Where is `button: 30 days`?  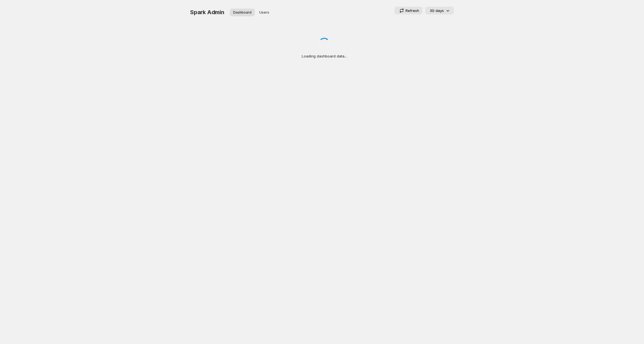
button: 30 days is located at coordinates (440, 11).